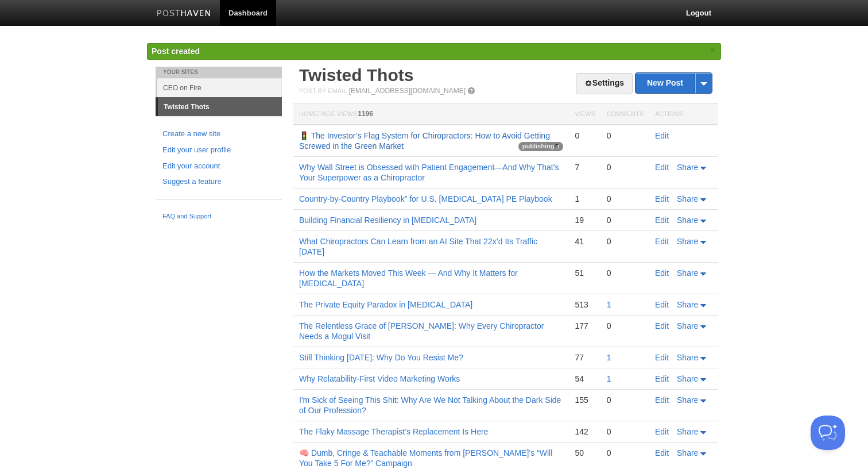  What do you see at coordinates (430, 405) in the screenshot?
I see `a: I'm Sick of Seeing This Shit: Why Are We Not Talking About the Dark Side of Our Profession?` at bounding box center [430, 405].